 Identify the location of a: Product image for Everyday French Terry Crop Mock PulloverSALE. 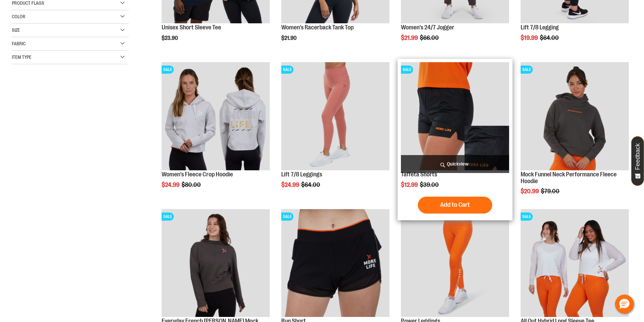
(216, 263).